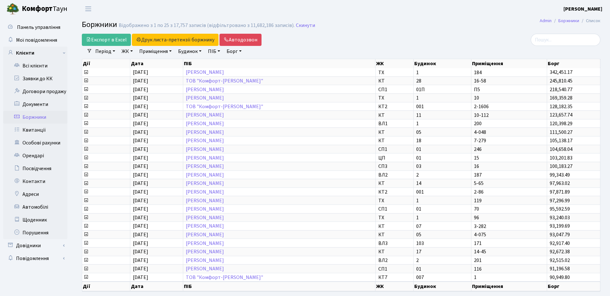 Image resolution: width=610 pixels, height=296 pixels. I want to click on a: Довідники, so click(35, 245).